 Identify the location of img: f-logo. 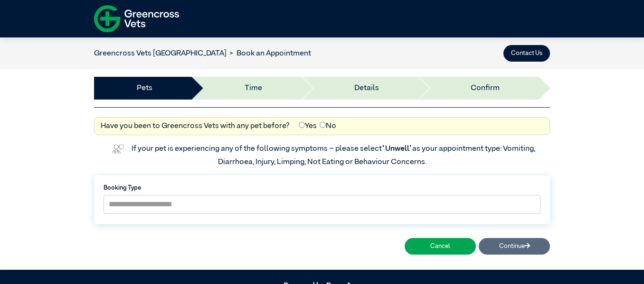
(136, 18).